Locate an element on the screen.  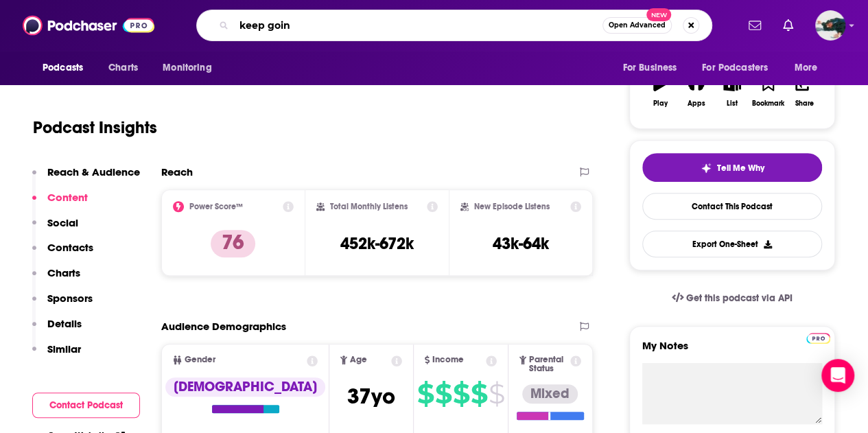
button: List is located at coordinates (732, 91).